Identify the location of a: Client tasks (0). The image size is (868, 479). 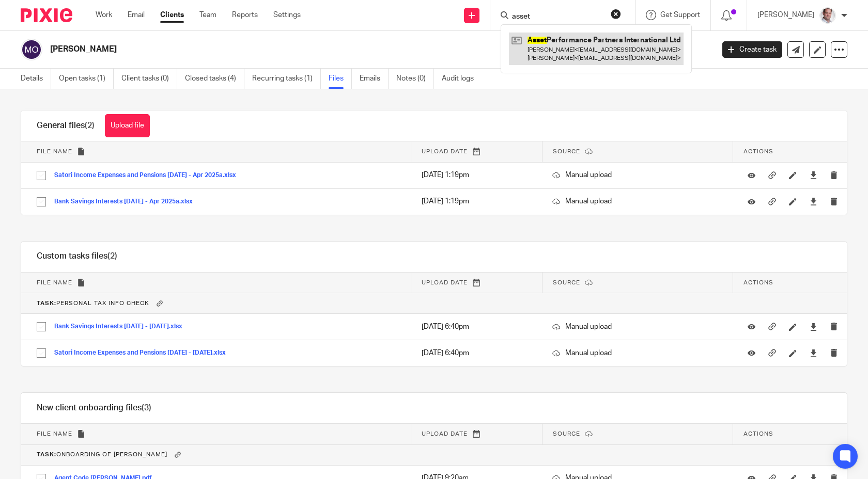
(150, 78).